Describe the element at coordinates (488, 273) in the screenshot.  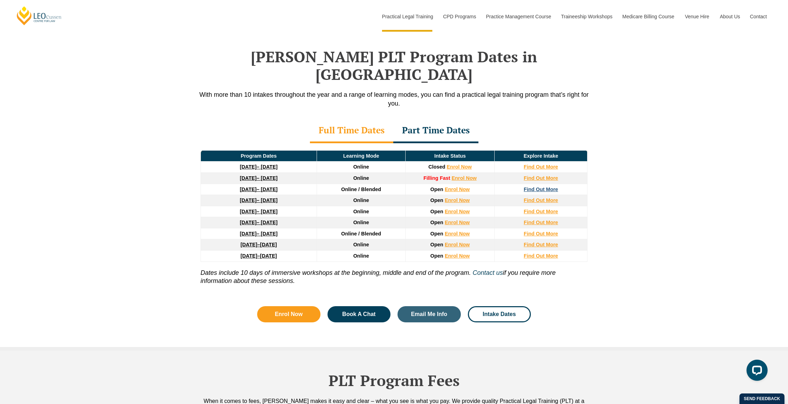
I see `a: Contact us` at that location.